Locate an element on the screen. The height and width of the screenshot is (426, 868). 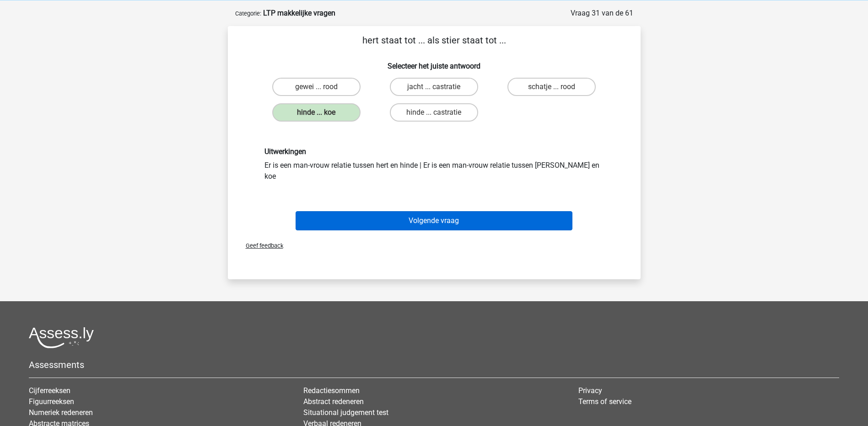
h5: Assessments is located at coordinates (434, 365).